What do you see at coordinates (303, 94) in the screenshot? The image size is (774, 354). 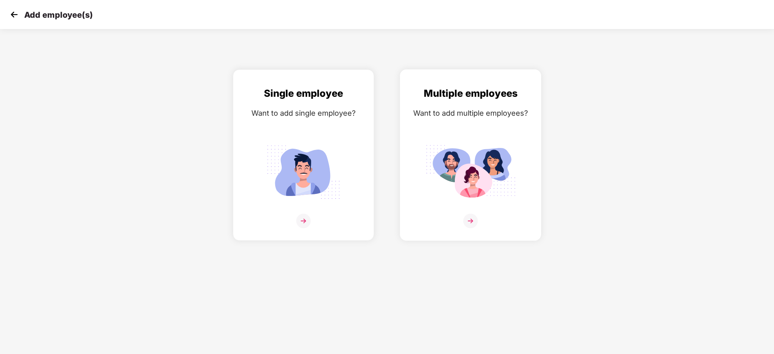 I see `div: Single employee` at bounding box center [303, 94].